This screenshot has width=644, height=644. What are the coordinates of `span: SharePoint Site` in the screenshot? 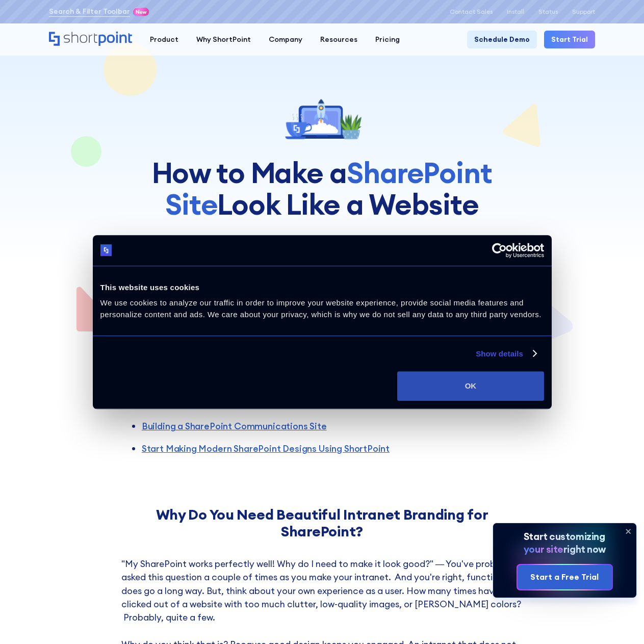 It's located at (328, 188).